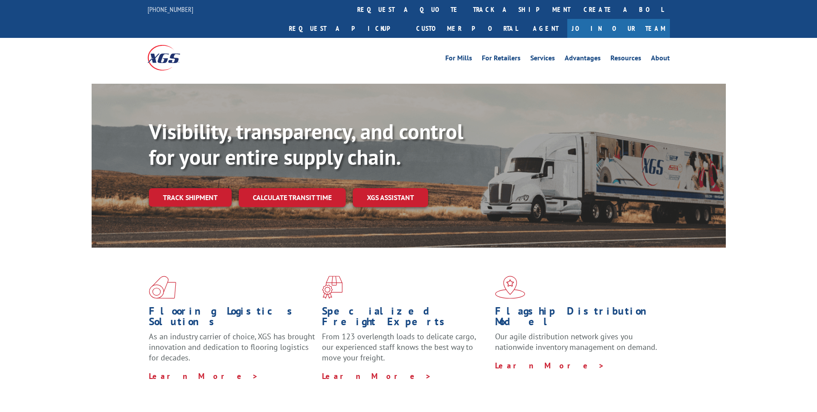  What do you see at coordinates (292, 197) in the screenshot?
I see `a: Calculate transit time` at bounding box center [292, 197].